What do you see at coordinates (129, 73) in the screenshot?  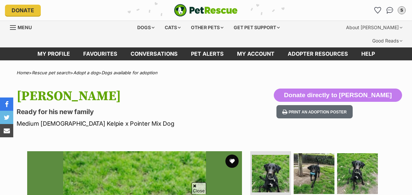 I see `a: Dogs available for adoption` at bounding box center [129, 73].